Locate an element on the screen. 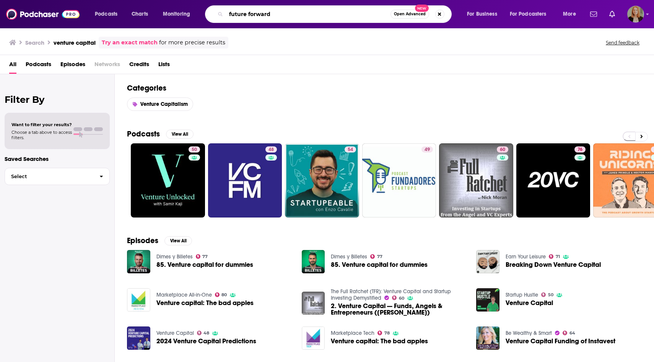 Image resolution: width=654 pixels, height=362 pixels. span: All is located at coordinates (13, 66).